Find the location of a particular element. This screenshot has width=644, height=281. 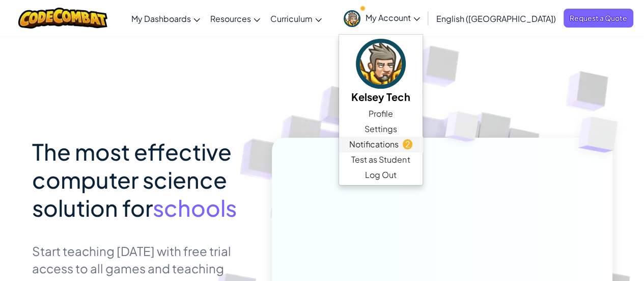

img: Overlap cubes is located at coordinates (462, 129).